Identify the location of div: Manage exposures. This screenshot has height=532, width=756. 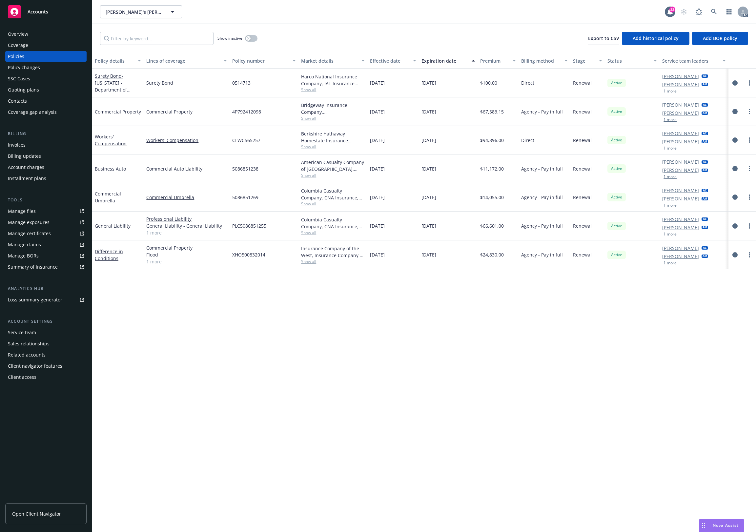
(29, 223).